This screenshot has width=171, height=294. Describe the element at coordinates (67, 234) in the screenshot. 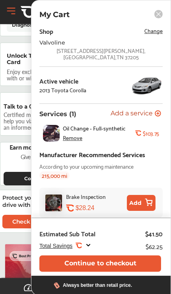

I see `div: Estimated Sub Total` at that location.